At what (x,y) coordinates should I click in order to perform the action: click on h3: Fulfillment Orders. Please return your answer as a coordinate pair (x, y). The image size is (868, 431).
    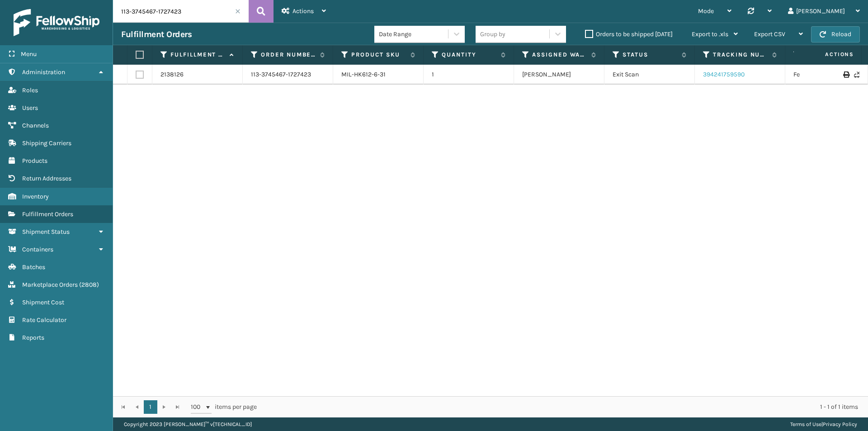
    Looking at the image, I should click on (156, 34).